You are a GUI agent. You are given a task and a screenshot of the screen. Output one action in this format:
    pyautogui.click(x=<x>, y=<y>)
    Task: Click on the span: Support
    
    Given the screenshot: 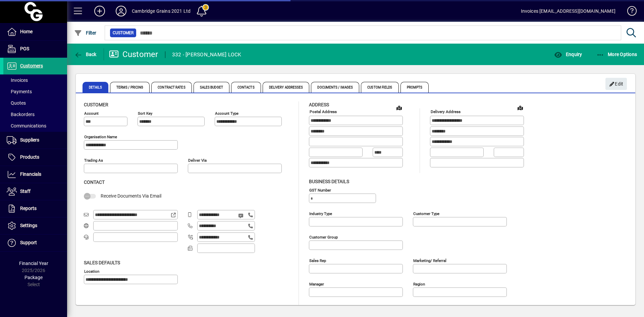 What is the action you would take?
    pyautogui.click(x=28, y=242)
    